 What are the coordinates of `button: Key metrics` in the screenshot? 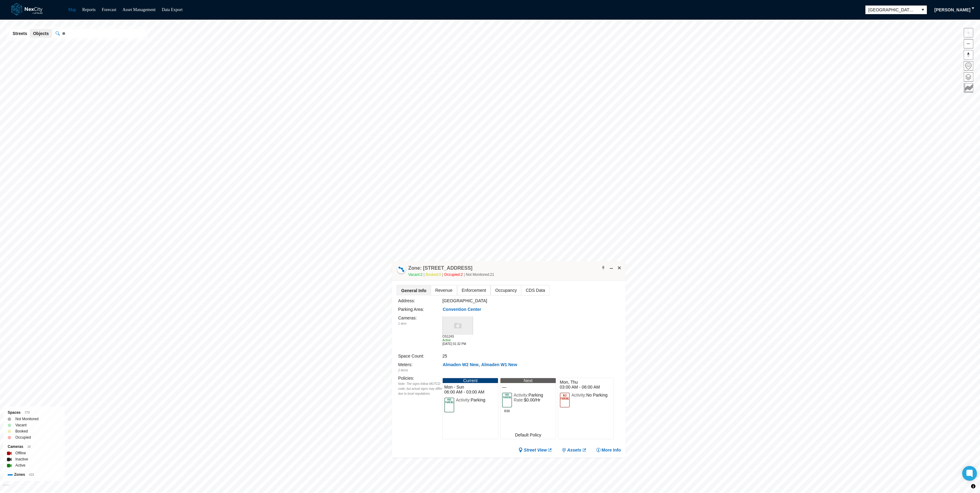 It's located at (968, 88).